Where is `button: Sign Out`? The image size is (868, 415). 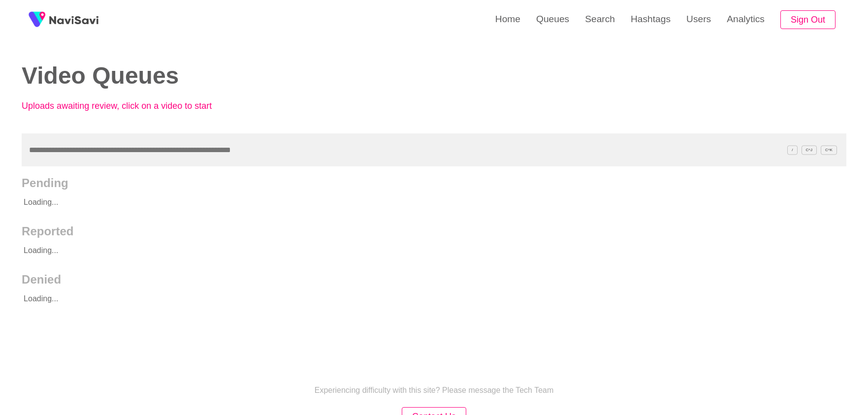
button: Sign Out is located at coordinates (808, 19).